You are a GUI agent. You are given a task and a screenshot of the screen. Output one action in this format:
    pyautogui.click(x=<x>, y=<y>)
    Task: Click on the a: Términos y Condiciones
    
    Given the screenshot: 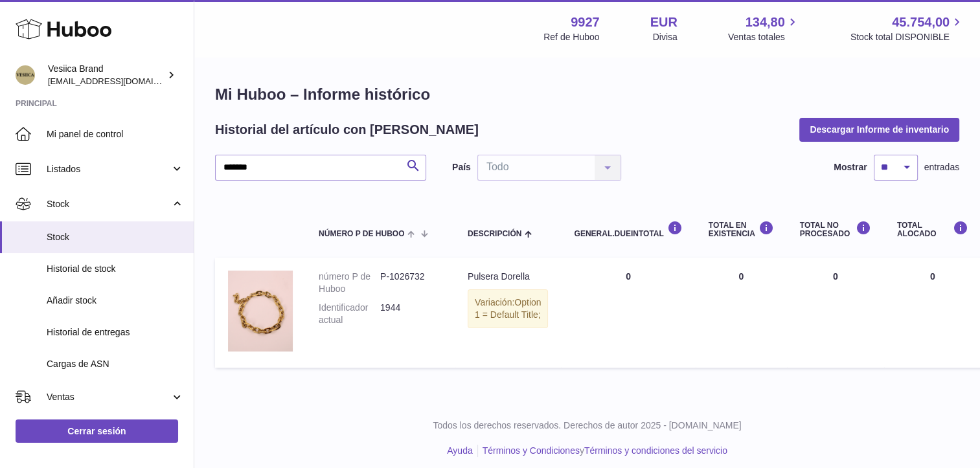 What is the action you would take?
    pyautogui.click(x=531, y=451)
    